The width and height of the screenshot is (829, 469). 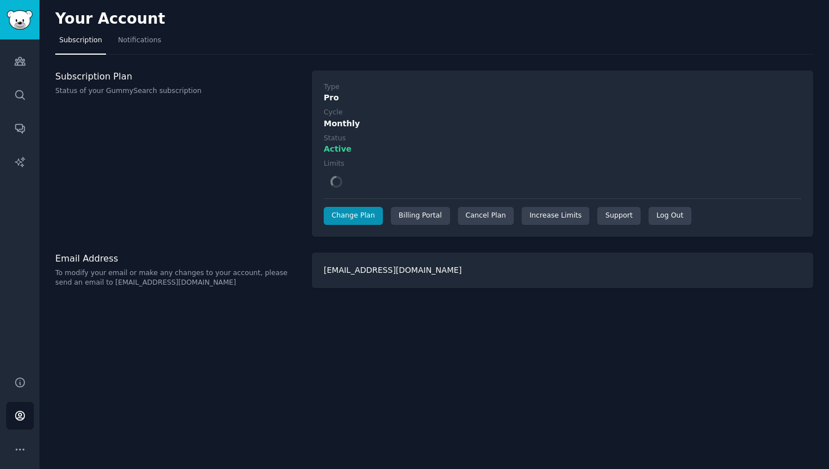 I want to click on div: Status, so click(x=334, y=139).